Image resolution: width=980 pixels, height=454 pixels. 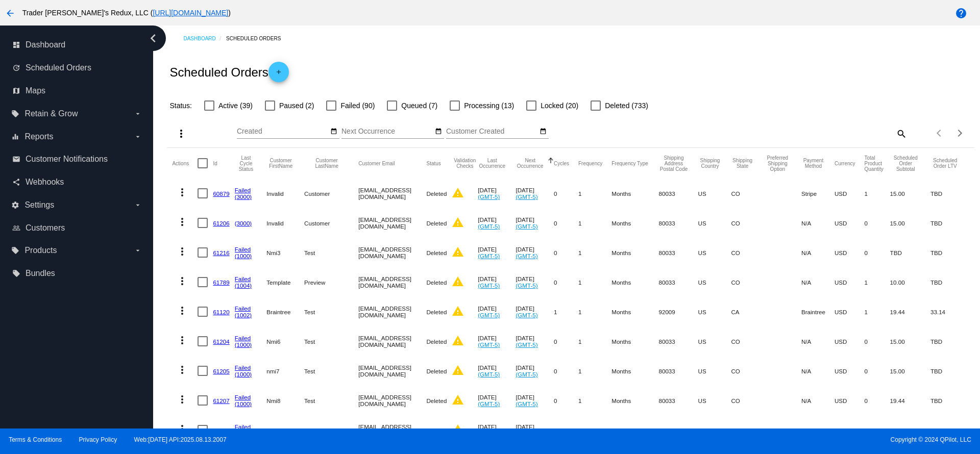 What do you see at coordinates (58, 68) in the screenshot?
I see `span: Scheduled Orders` at bounding box center [58, 68].